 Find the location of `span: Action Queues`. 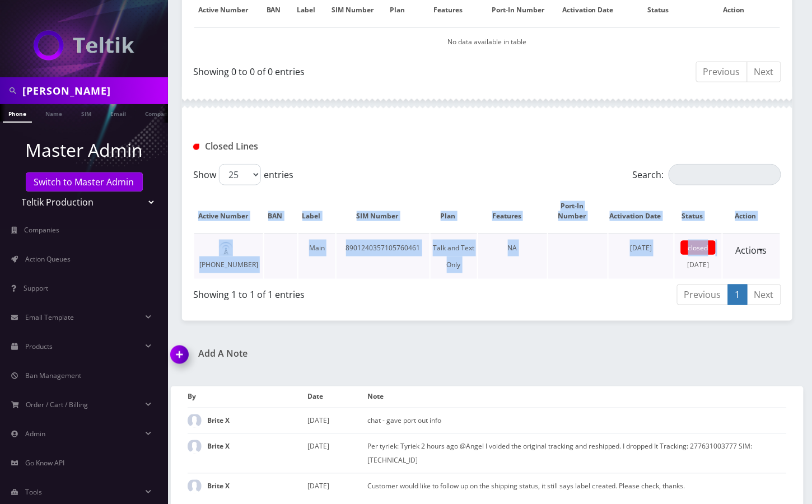

span: Action Queues is located at coordinates (48, 259).